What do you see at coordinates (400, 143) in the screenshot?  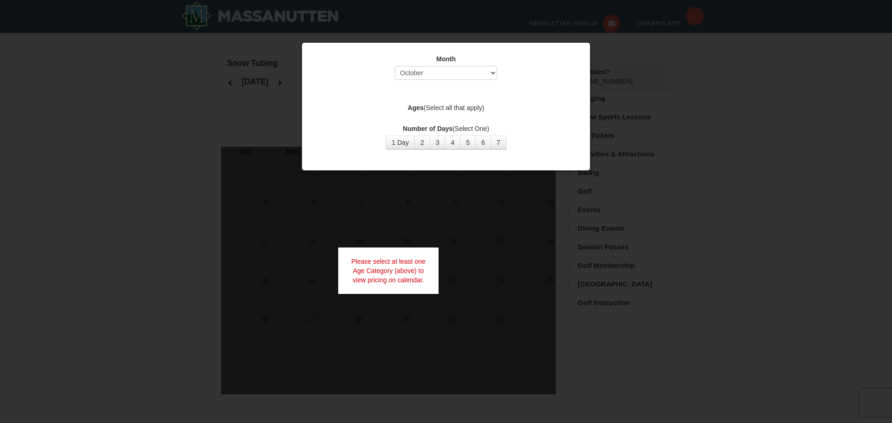 I see `button: 1 Day` at bounding box center [400, 143].